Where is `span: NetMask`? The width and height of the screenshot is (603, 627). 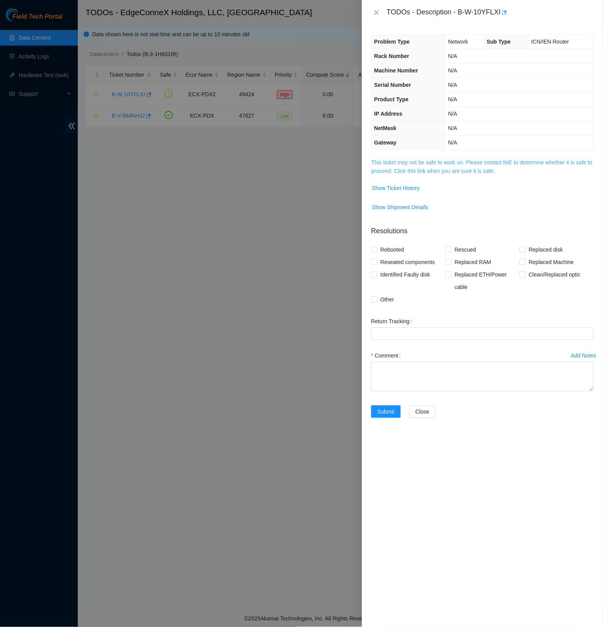 span: NetMask is located at coordinates (386, 128).